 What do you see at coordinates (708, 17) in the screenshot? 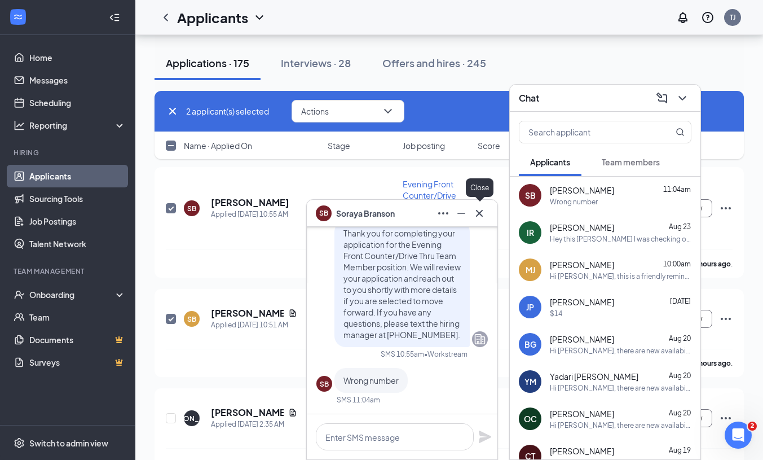
I see `svg: QuestionInfo` at bounding box center [708, 17].